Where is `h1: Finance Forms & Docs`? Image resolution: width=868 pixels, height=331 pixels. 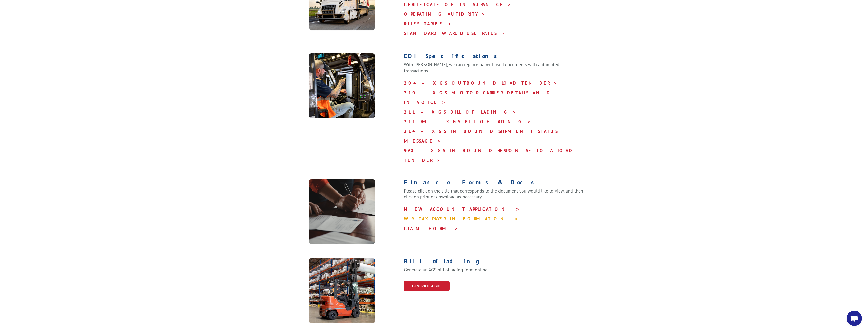
h1: Finance Forms & Docs is located at coordinates (494, 184).